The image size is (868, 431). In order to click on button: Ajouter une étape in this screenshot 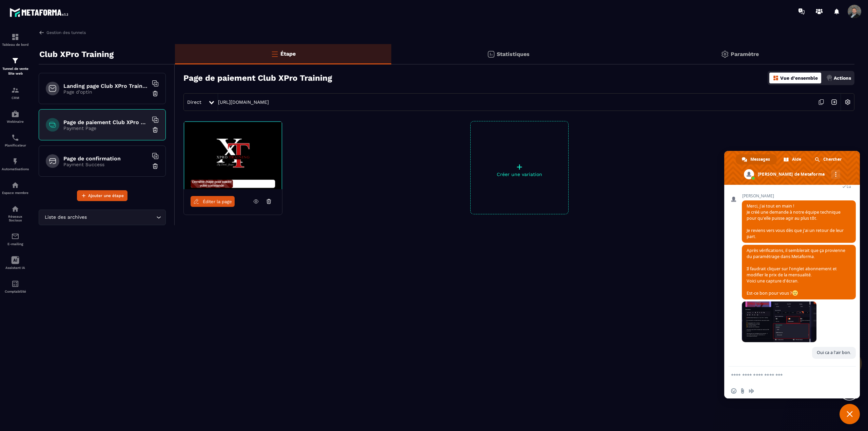, I will do `click(102, 195)`.